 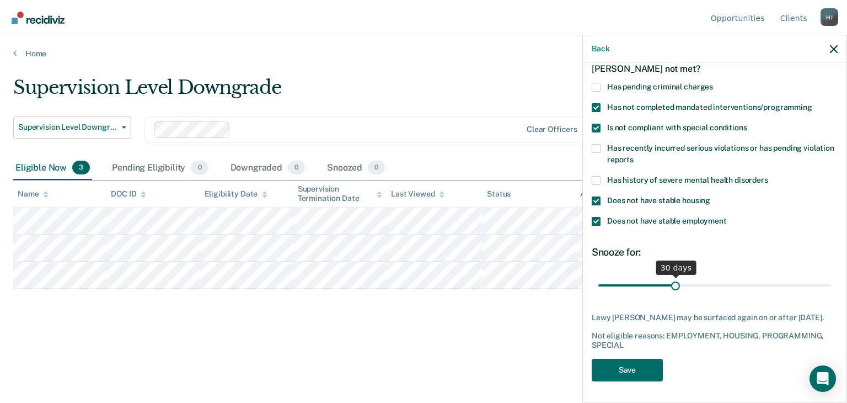 I want to click on span: Has pending criminal charges, so click(x=660, y=87).